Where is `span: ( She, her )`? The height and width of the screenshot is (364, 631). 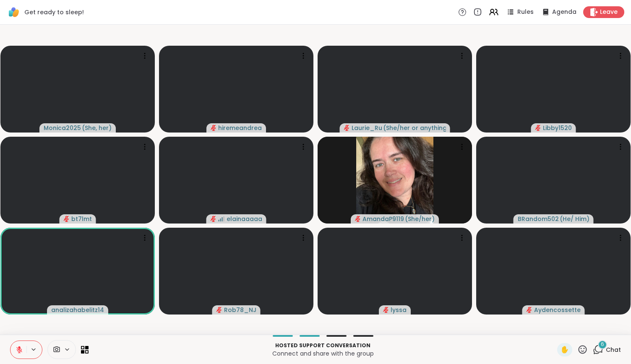 span: ( She, her ) is located at coordinates (96, 128).